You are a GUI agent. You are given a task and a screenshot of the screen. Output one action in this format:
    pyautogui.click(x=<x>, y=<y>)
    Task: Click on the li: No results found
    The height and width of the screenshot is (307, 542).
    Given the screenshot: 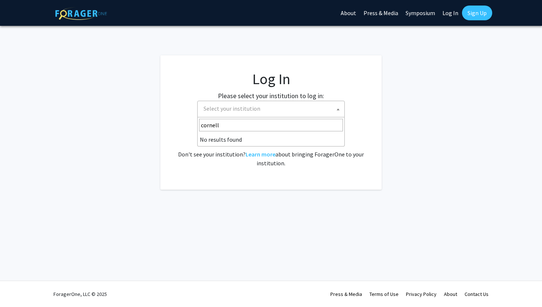 What is the action you would take?
    pyautogui.click(x=271, y=139)
    